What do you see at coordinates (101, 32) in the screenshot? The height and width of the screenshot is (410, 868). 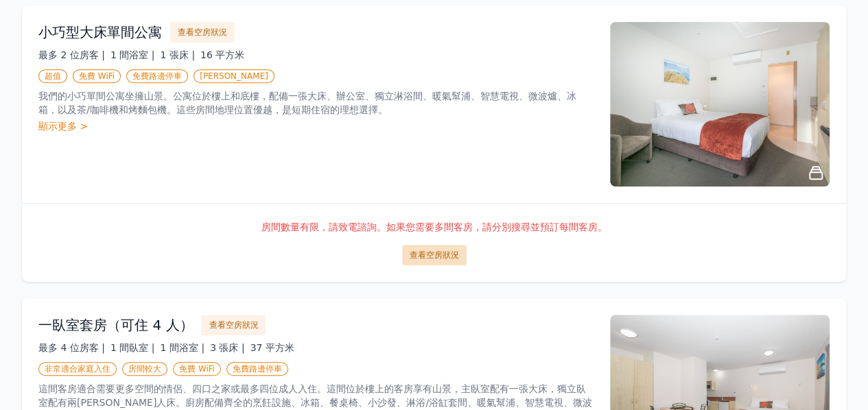 I see `font: 小巧型大床單間公寓` at bounding box center [101, 32].